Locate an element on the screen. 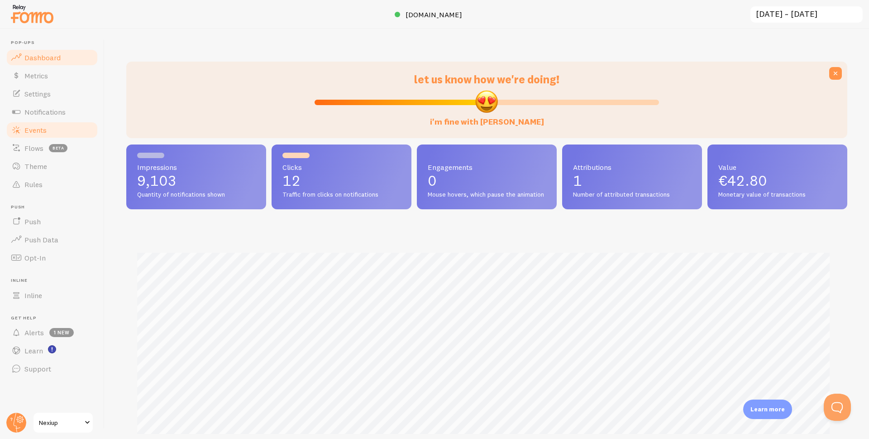 This screenshot has width=869, height=439. span: Learn is located at coordinates (33, 350).